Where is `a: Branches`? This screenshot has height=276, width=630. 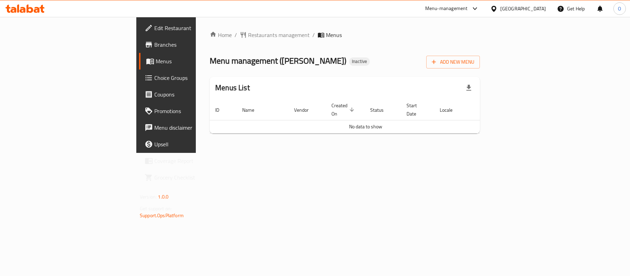 a: Branches is located at coordinates (190, 45).